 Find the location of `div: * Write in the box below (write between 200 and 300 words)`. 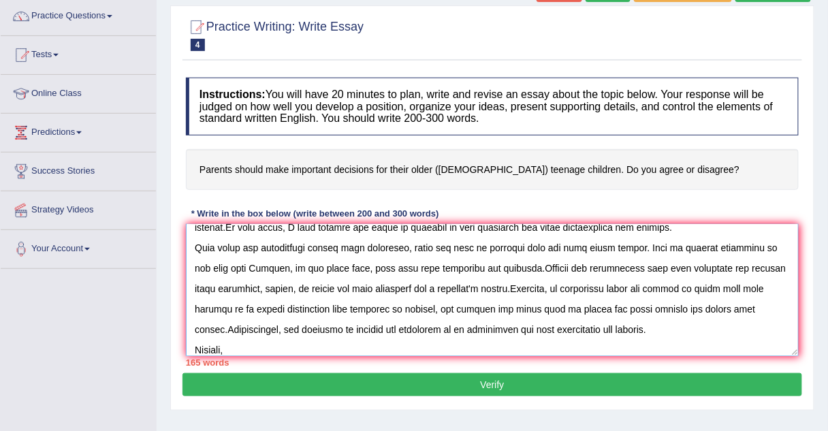

div: * Write in the box below (write between 200 and 300 words) is located at coordinates (314, 213).